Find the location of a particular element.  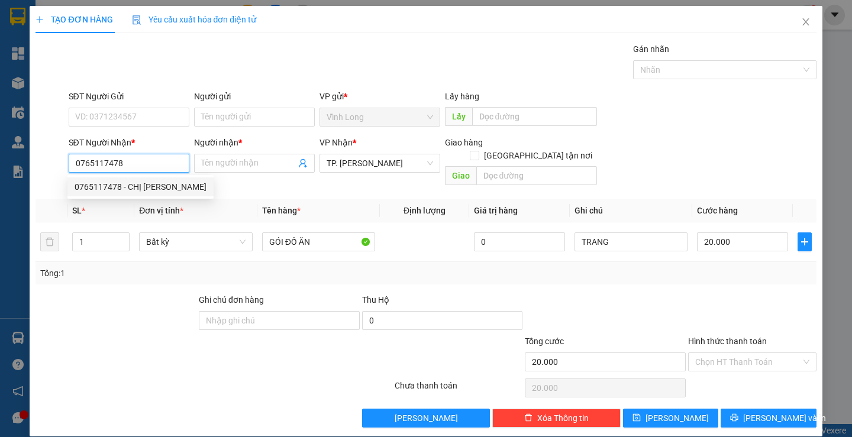

span: printer is located at coordinates (734, 418).